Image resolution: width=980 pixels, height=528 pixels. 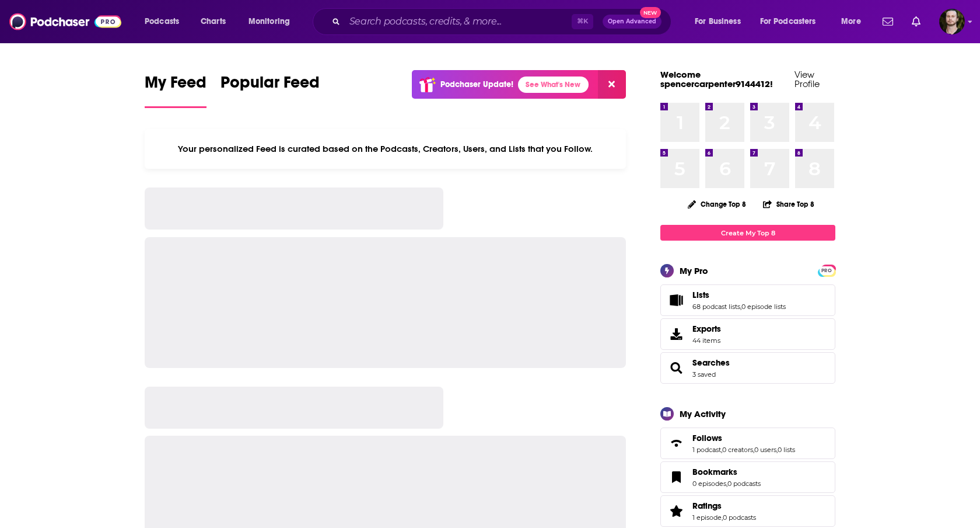 I want to click on a: 0 episodes, so click(x=709, y=484).